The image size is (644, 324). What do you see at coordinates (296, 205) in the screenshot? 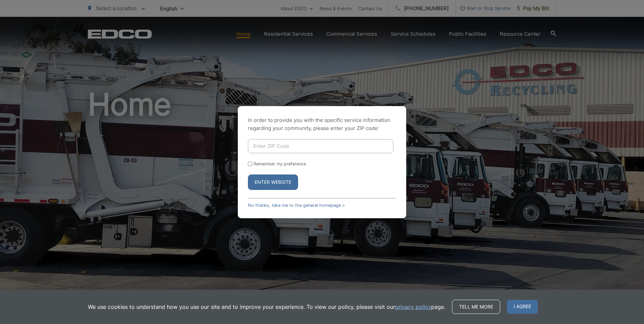
I see `a: No thanks, take me to the general homepage >` at bounding box center [296, 205].